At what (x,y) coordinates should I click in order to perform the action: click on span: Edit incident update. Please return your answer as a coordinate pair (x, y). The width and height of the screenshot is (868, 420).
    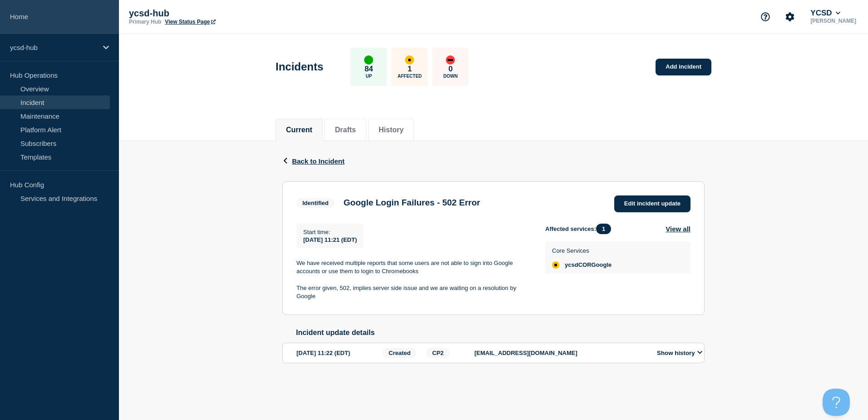
    Looking at the image, I should click on (652, 203).